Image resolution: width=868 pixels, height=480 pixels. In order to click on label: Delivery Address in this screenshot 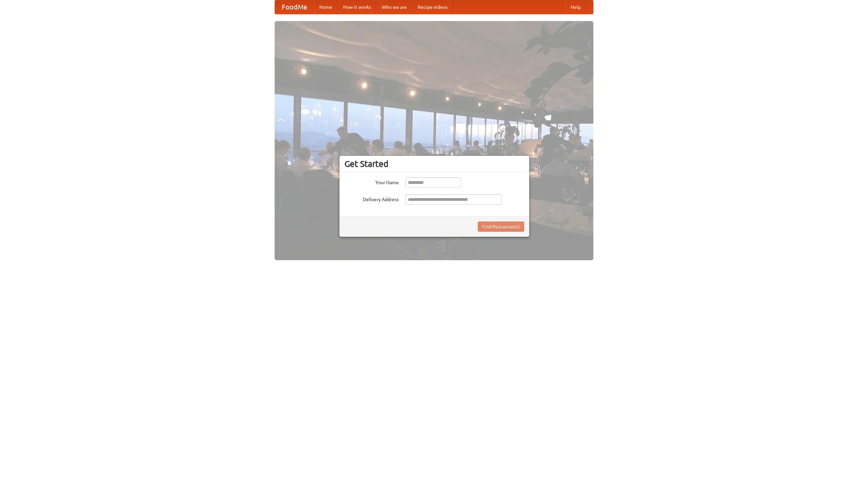, I will do `click(372, 198)`.